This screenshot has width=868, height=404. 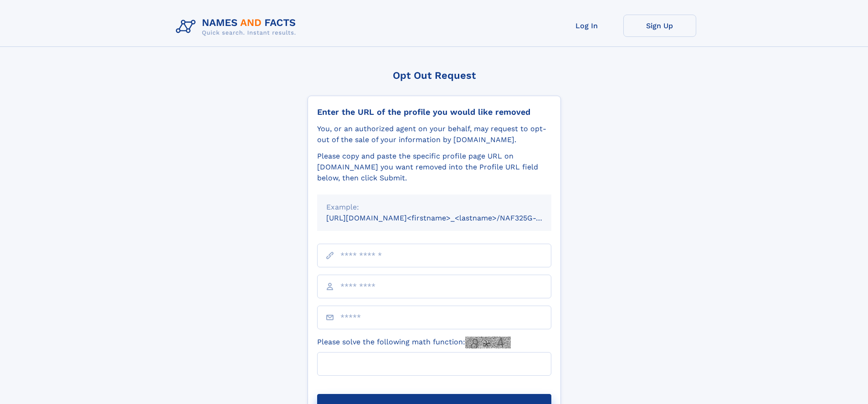 I want to click on div: Opt Out Request, so click(x=434, y=75).